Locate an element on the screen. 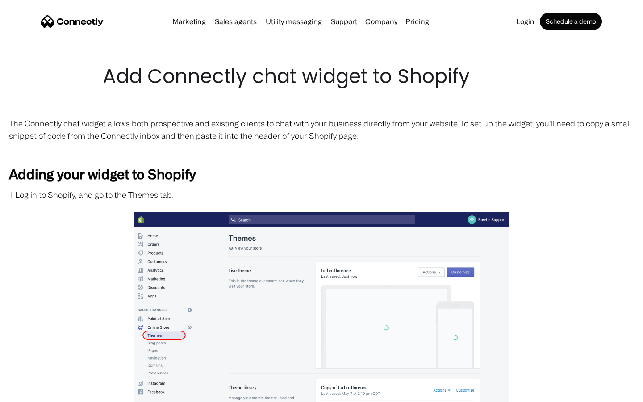 The image size is (643, 402). strong: Adding your widget to Shopify is located at coordinates (102, 174).